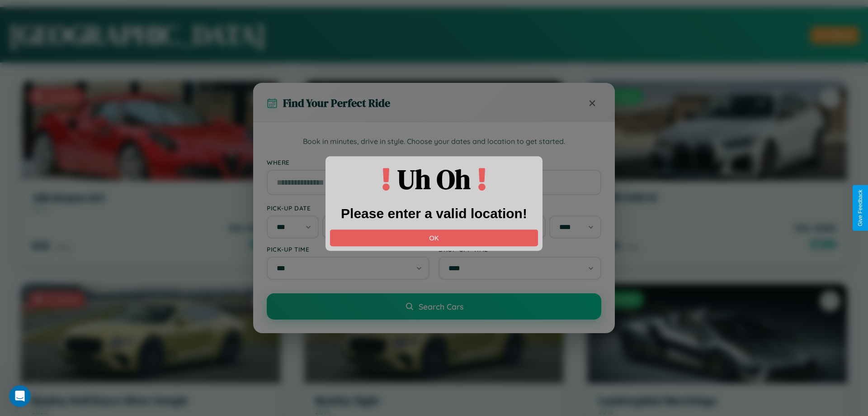  Describe the element at coordinates (434, 142) in the screenshot. I see `p: Book in minutes, drive in style. Choose your dates and location to get started.` at that location.